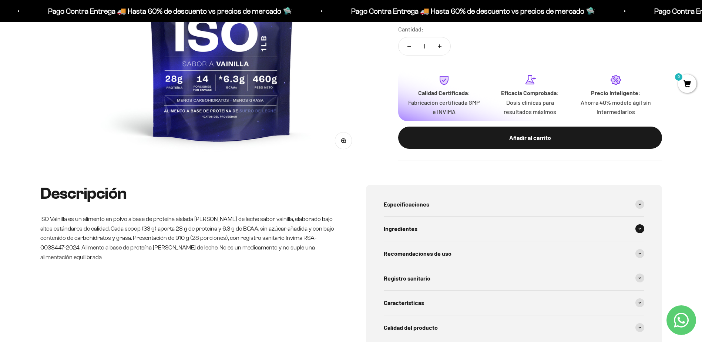  What do you see at coordinates (530, 107) in the screenshot?
I see `p: Dosis clínicas para resultados máximos` at bounding box center [530, 107].